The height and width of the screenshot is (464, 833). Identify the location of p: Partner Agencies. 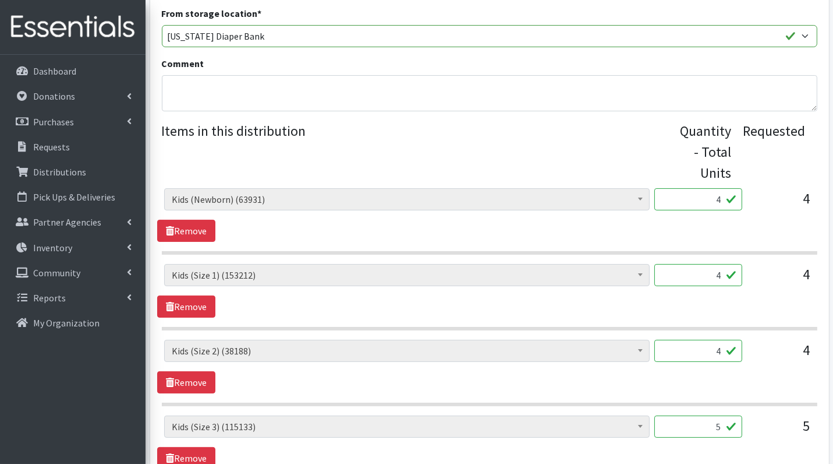
(67, 222).